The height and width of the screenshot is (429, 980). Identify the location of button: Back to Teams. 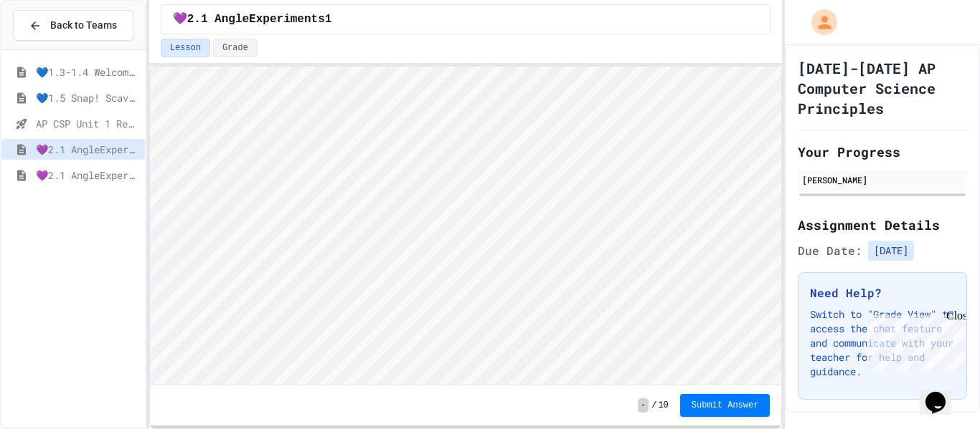
(73, 25).